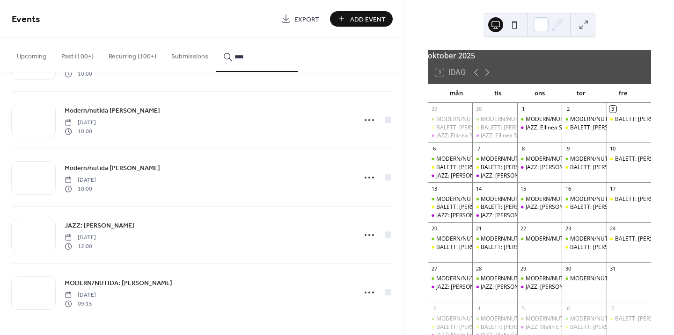  I want to click on div: 10, so click(612, 149).